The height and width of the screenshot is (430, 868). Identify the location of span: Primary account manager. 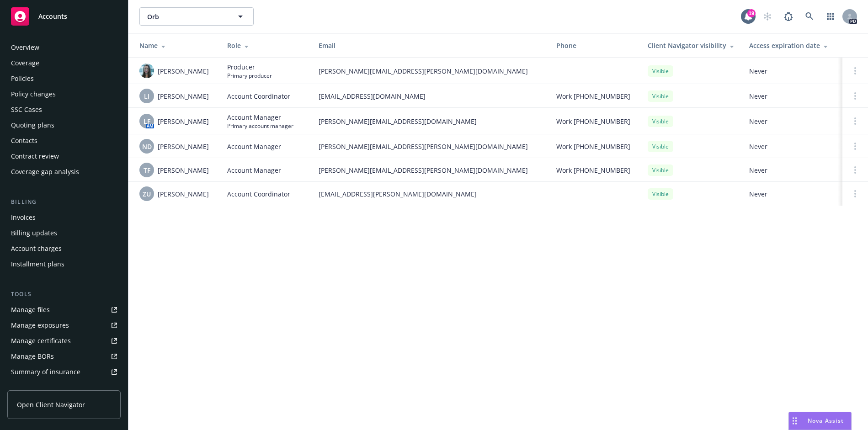
(260, 126).